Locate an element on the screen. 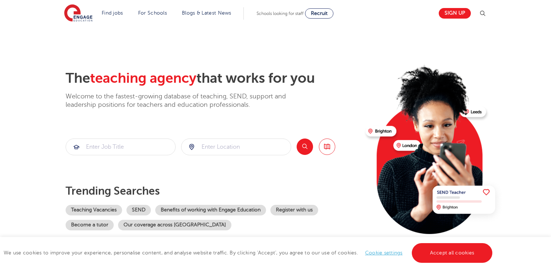 This screenshot has height=269, width=551. a: Find jobs is located at coordinates (112, 13).